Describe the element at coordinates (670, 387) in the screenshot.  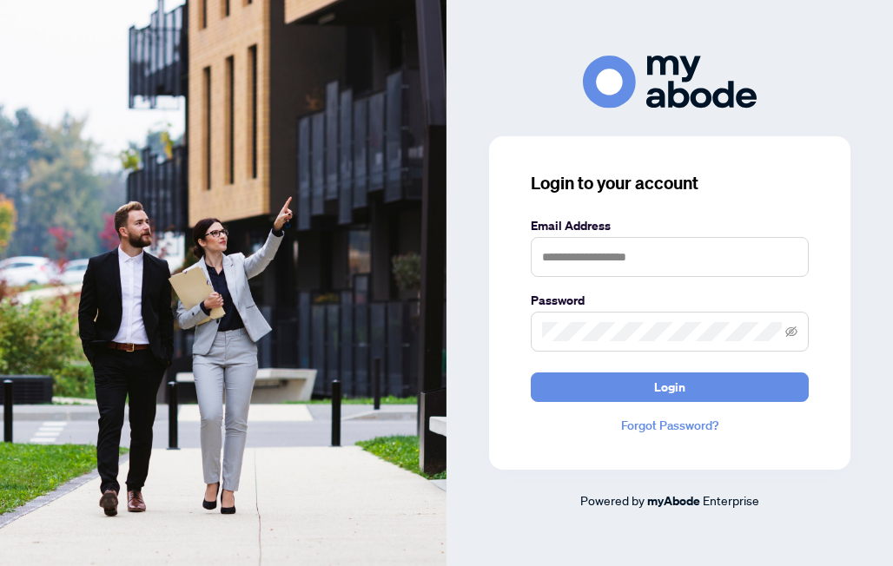
I see `button: Login` at that location.